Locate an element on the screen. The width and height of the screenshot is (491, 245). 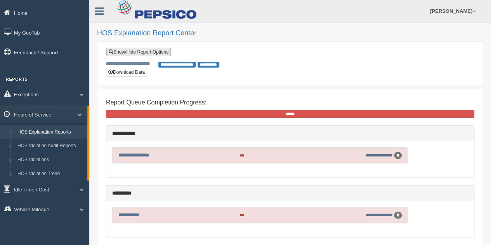
a: HOS Violation Audit Reports is located at coordinates (50, 146).